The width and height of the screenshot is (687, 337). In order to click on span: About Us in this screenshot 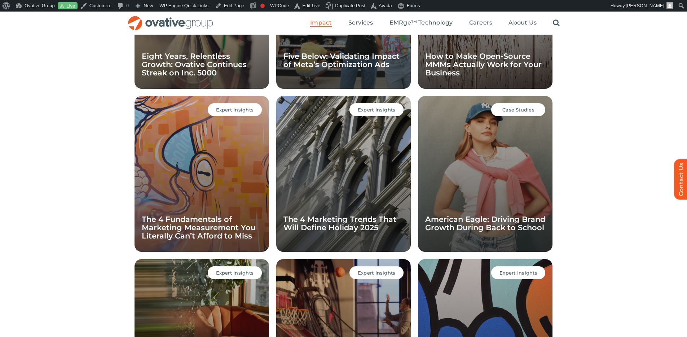, I will do `click(523, 23)`.